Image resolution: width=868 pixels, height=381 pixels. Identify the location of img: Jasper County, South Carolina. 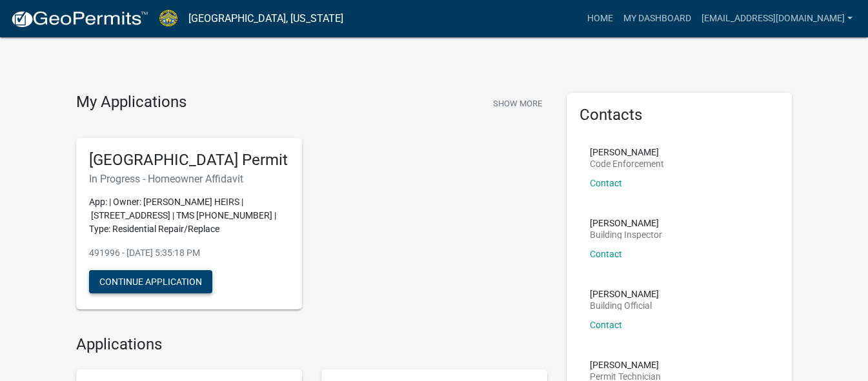
(169, 18).